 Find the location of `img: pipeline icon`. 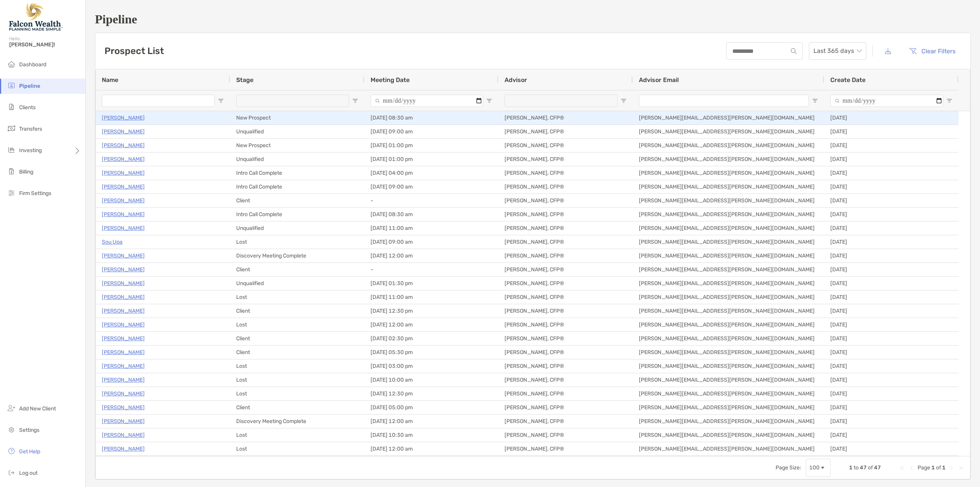

img: pipeline icon is located at coordinates (12, 85).